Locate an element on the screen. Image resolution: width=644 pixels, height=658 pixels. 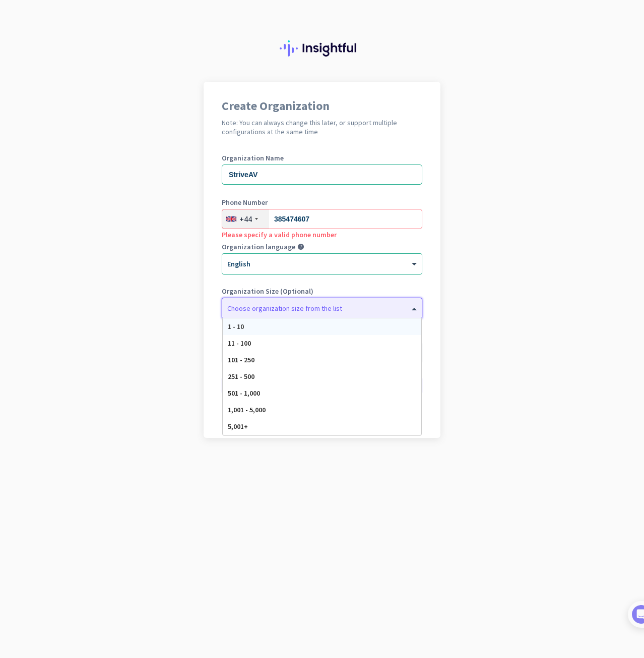
span: Please specify a valid phone number is located at coordinates (279, 234).